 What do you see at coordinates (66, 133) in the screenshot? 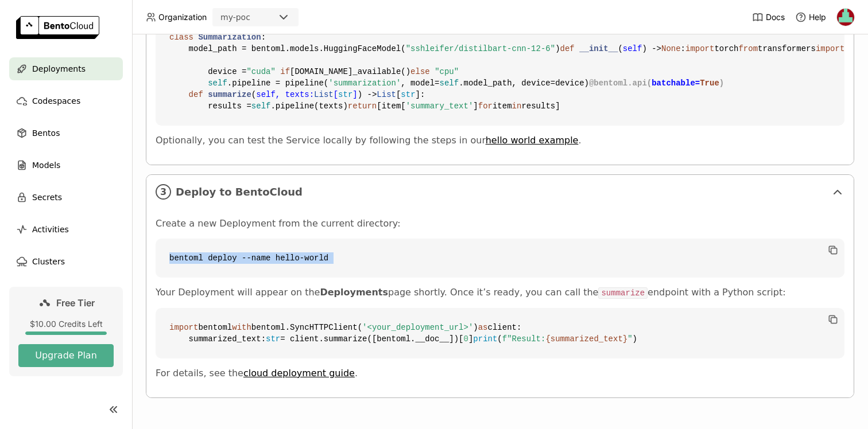
I see `a: Bentos` at bounding box center [66, 133].